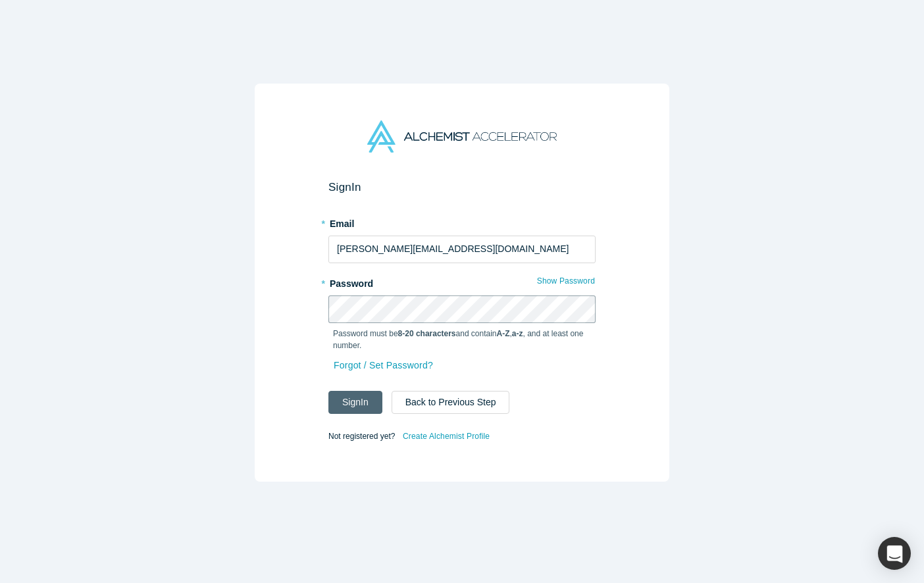 The width and height of the screenshot is (924, 583). I want to click on strong: 8-20 characters, so click(427, 334).